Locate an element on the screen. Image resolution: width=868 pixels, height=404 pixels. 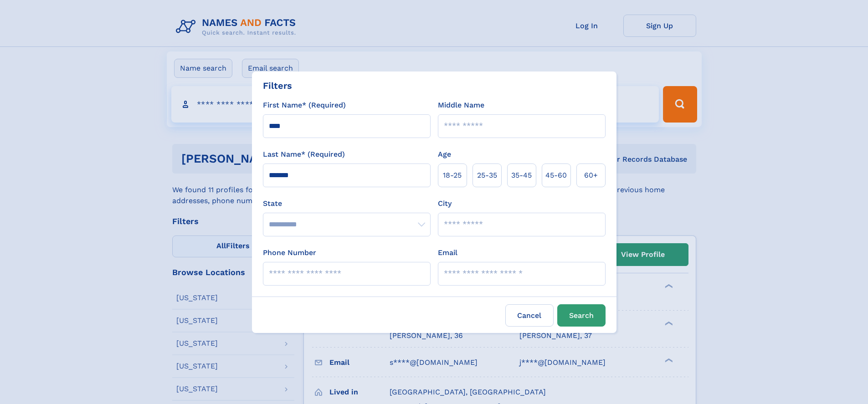
span: 35‑45 is located at coordinates (521, 175).